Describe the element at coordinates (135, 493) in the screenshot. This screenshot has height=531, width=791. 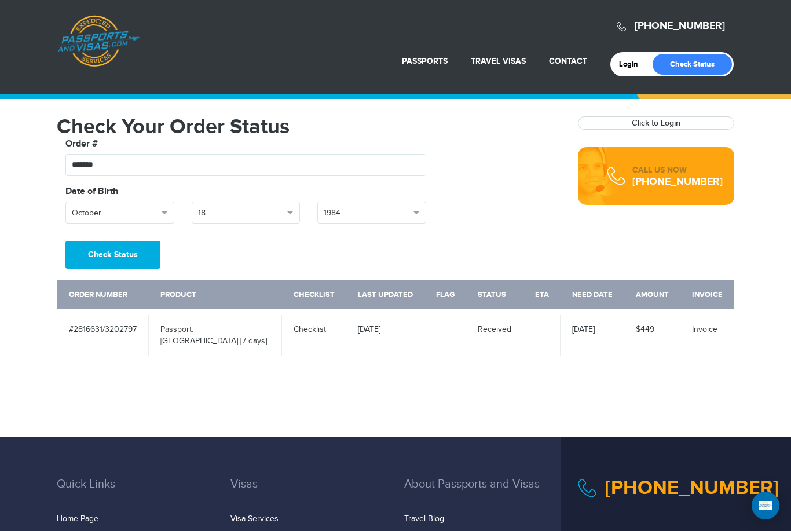
I see `h3: Quick Links` at that location.